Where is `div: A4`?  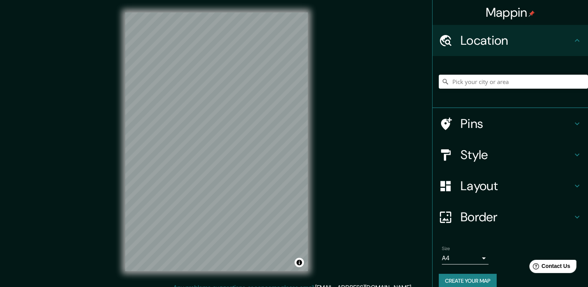
div: A4 is located at coordinates (465, 258).